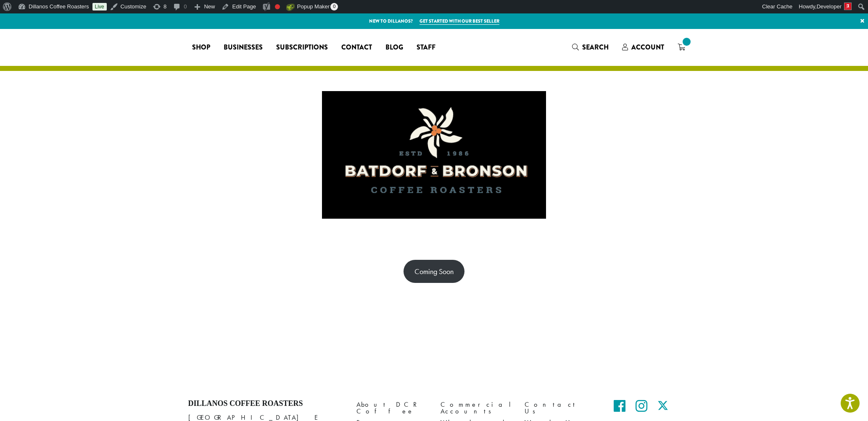 This screenshot has height=421, width=868. I want to click on a: Live, so click(100, 7).